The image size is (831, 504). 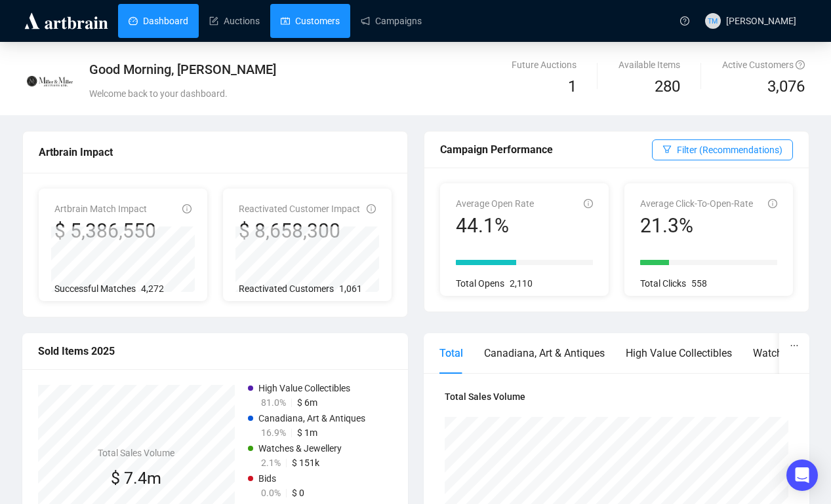 I want to click on span: 2.1%, so click(x=270, y=463).